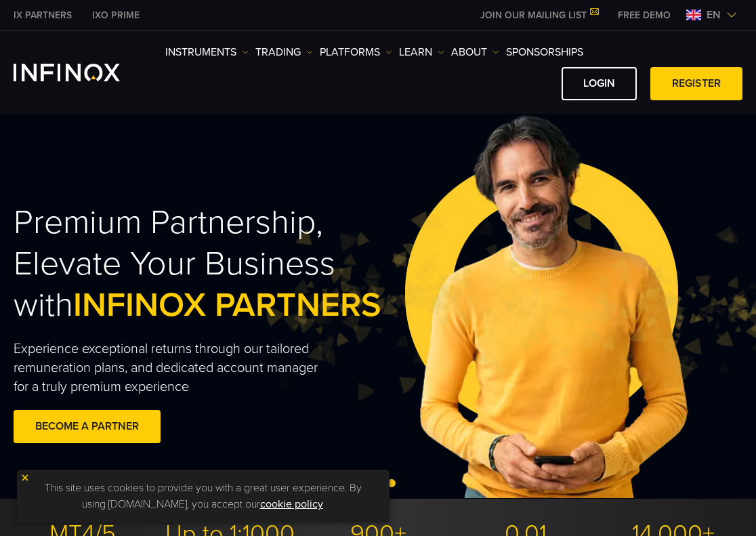 The width and height of the screenshot is (756, 536). Describe the element at coordinates (227, 305) in the screenshot. I see `span: INFINOX PARTNERS` at that location.